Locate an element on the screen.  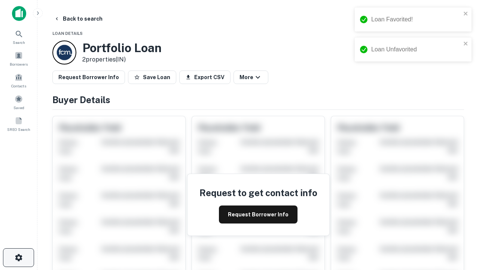
h4: Request to get contact info is located at coordinates (258, 192).